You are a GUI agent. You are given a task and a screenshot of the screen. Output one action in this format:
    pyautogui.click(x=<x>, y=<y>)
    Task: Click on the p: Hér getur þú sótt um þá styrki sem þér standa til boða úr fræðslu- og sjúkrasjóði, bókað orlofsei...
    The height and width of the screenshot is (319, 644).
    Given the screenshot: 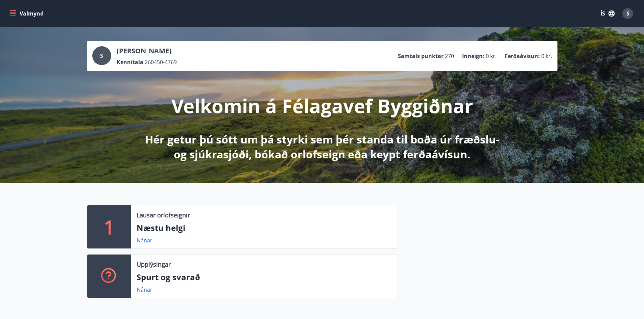 What is the action you would take?
    pyautogui.click(x=322, y=147)
    